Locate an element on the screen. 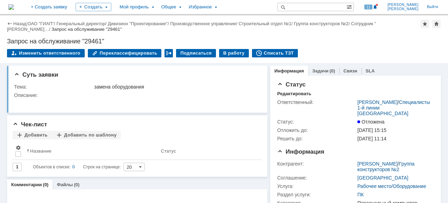  div: Создать is located at coordinates (94, 7).